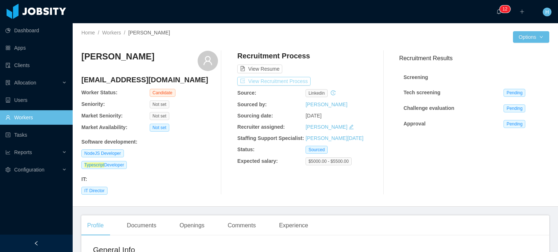 The height and width of the screenshot is (252, 558). I want to click on h3: Recruitment Results, so click(474, 58).